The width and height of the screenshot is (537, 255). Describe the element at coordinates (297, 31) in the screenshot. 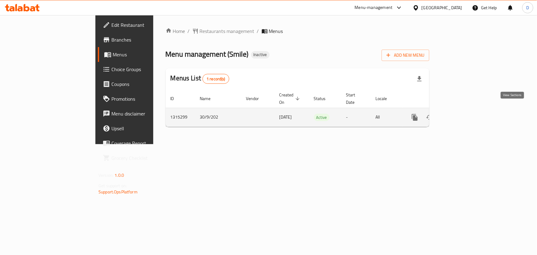

I see `nav: breadcrumb` at that location.